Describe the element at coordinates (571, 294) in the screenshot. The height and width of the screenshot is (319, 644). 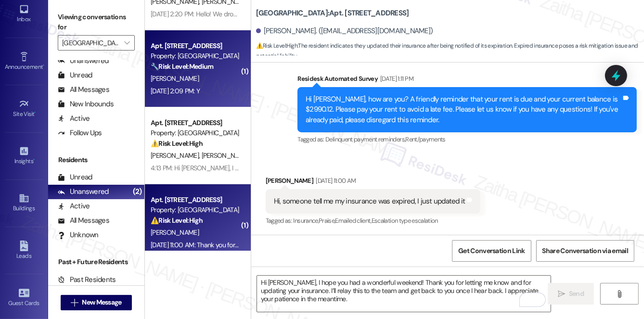
I see `button: Send` at that location.